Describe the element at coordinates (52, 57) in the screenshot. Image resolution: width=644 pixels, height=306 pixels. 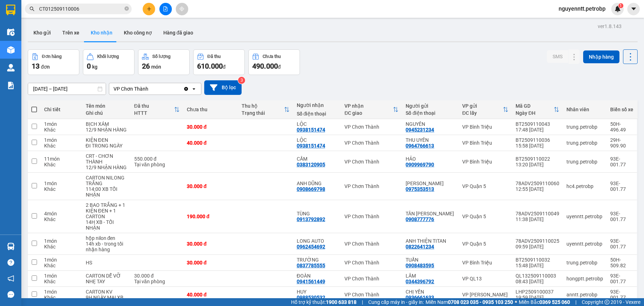
I see `div: Đơn hàng` at that location.